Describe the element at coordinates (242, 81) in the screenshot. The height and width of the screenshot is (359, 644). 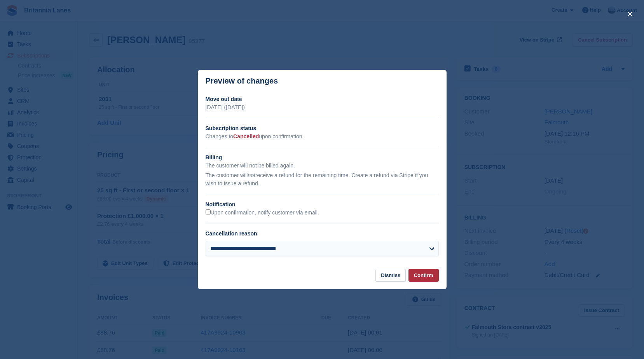
I see `p: Preview of changes` at that location.